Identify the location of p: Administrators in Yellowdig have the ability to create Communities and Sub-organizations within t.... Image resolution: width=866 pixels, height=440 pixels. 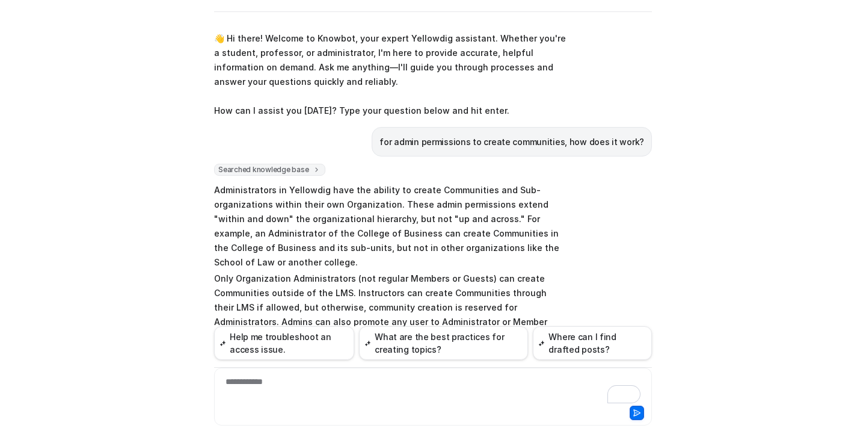
(390, 226).